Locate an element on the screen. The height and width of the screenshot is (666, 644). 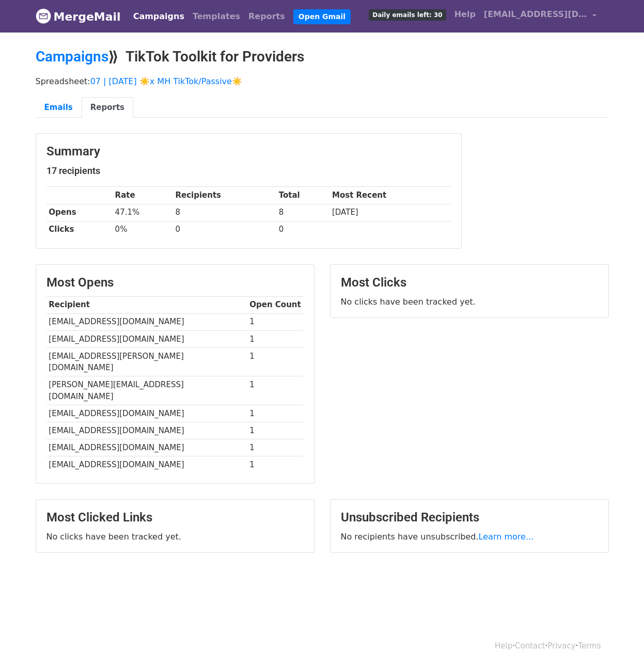
img: MergeMail logo is located at coordinates (43, 16).